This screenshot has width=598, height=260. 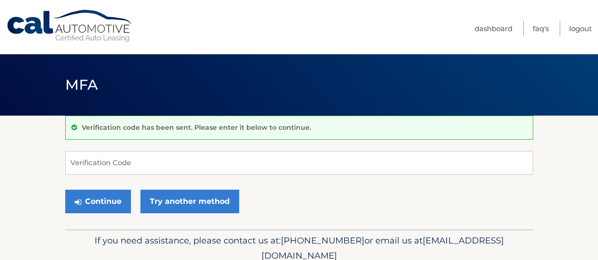 I want to click on span: MFA, so click(x=82, y=85).